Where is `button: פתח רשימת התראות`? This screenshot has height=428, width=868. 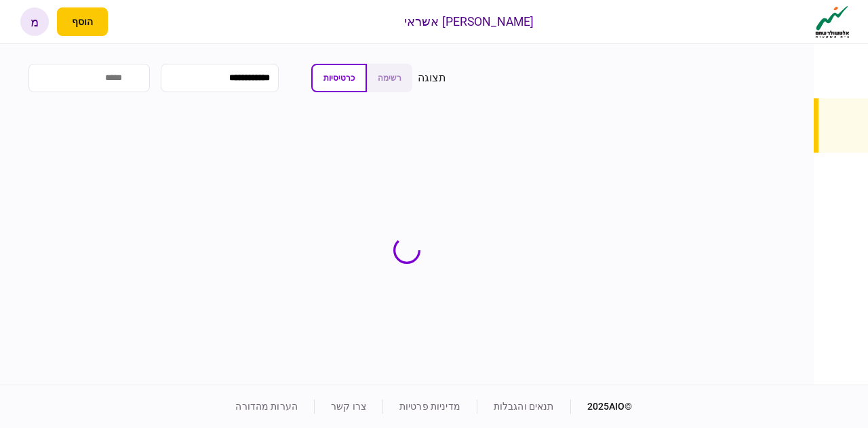 button: פתח רשימת התראות is located at coordinates (131, 21).